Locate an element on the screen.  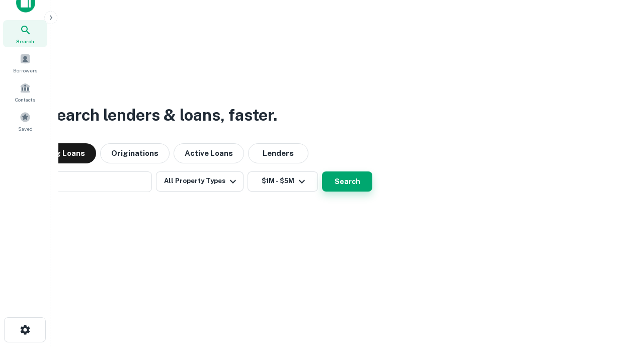
span: Search is located at coordinates (25, 41).